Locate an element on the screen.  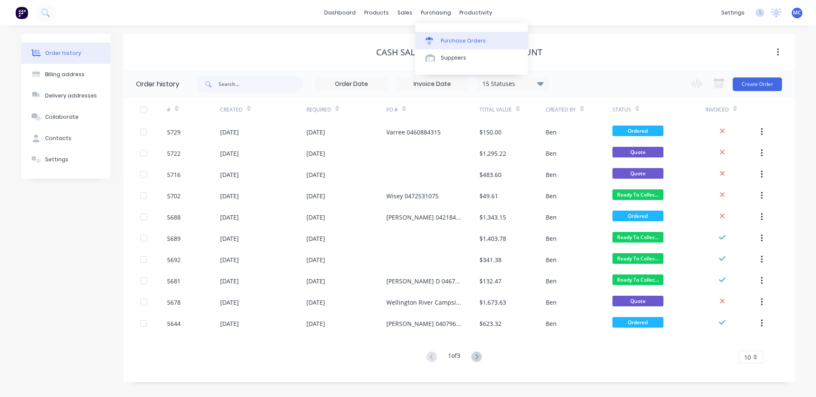
div: Billing address is located at coordinates (65, 74).